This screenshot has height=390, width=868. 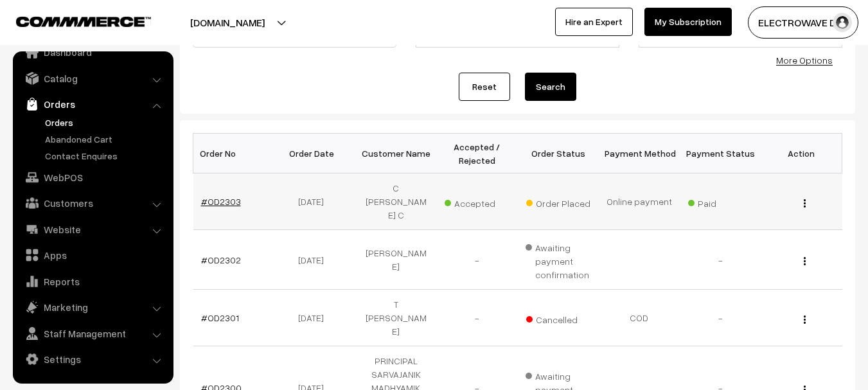 What do you see at coordinates (92, 229) in the screenshot?
I see `a: Website` at bounding box center [92, 229].